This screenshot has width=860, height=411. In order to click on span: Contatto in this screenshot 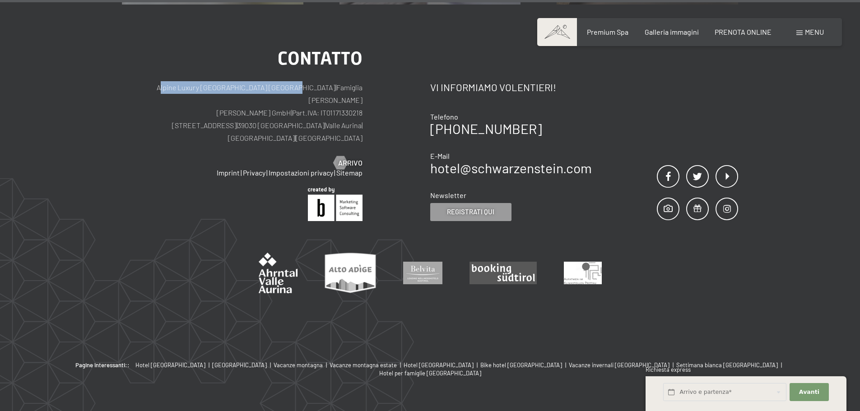, I will do `click(320, 58)`.